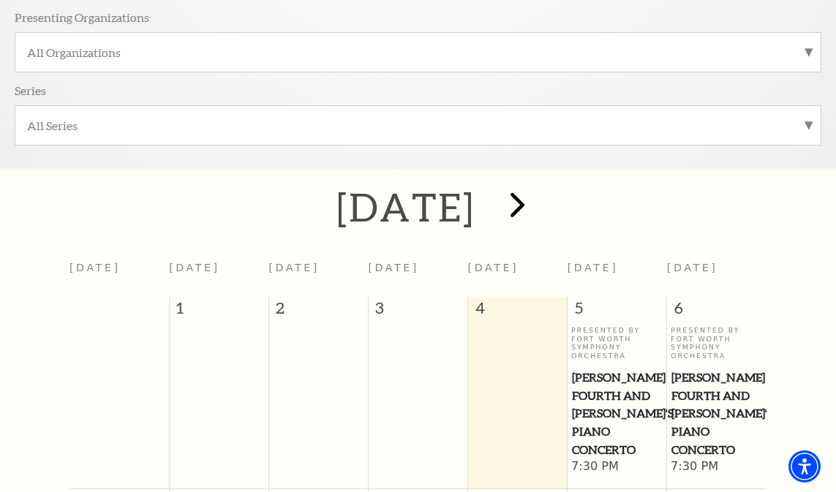  Describe the element at coordinates (418, 312) in the screenshot. I see `span: 3` at that location.